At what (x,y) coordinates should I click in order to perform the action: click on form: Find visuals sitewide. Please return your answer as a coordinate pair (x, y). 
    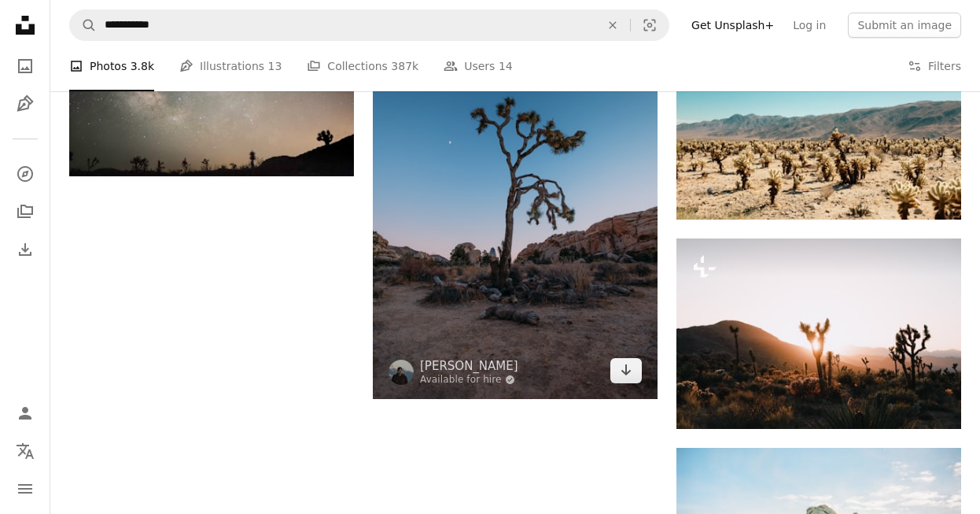
    Looking at the image, I should click on (369, 25).